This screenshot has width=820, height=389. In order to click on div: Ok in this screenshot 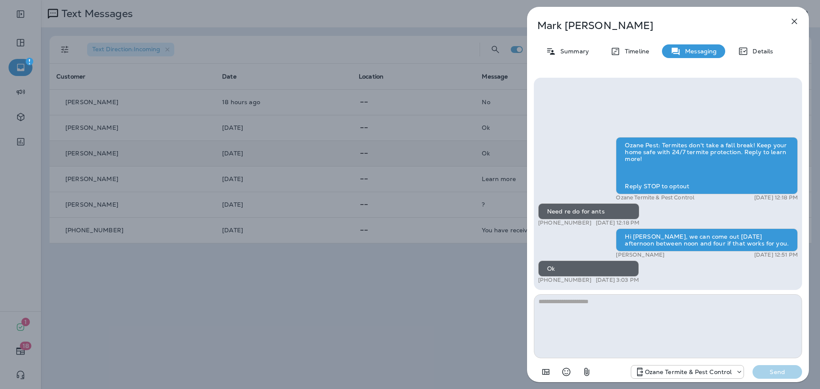, I will do `click(589, 269)`.